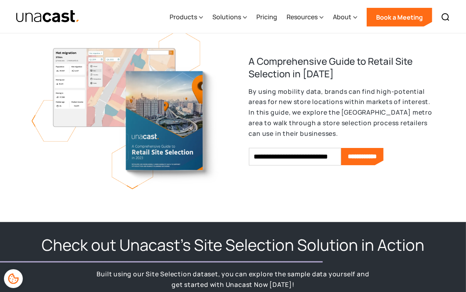  I want to click on p: By using mobility data, brands can find high-potential areas for new store locations within marke..., so click(342, 113).